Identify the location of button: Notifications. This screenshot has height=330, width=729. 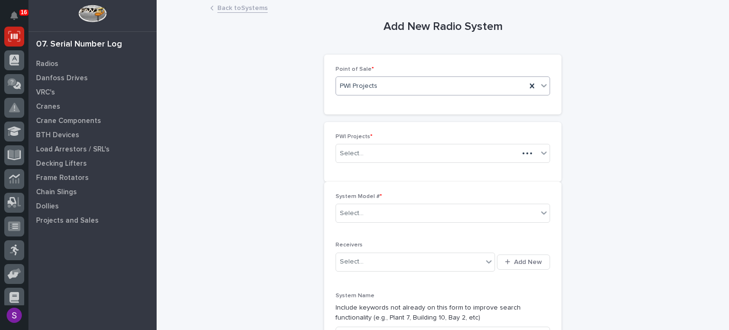
(14, 16).